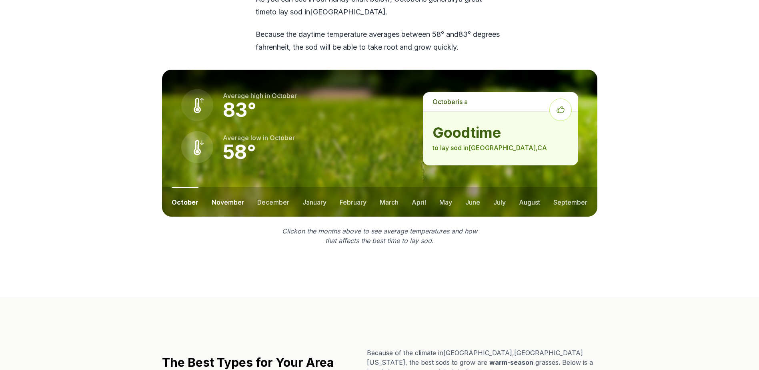 The height and width of the screenshot is (370, 759). What do you see at coordinates (529, 202) in the screenshot?
I see `button: august` at bounding box center [529, 202].